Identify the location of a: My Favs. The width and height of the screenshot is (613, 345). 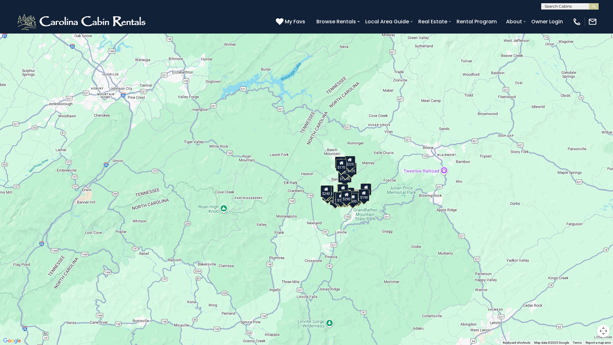
(291, 22).